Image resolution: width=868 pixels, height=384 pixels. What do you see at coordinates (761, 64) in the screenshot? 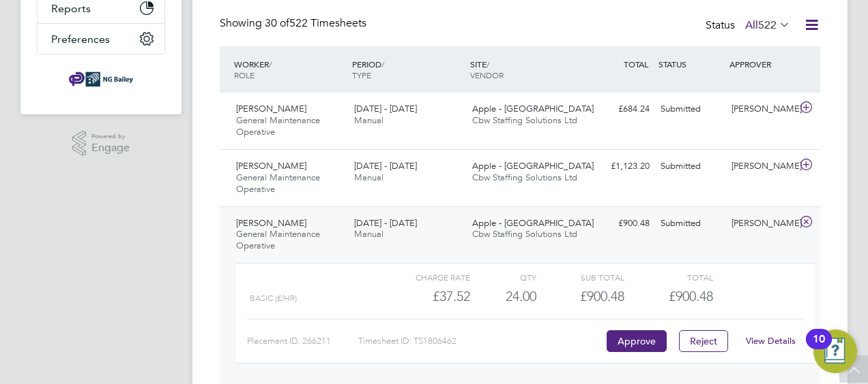
I see `div: APPROVER` at bounding box center [761, 64].